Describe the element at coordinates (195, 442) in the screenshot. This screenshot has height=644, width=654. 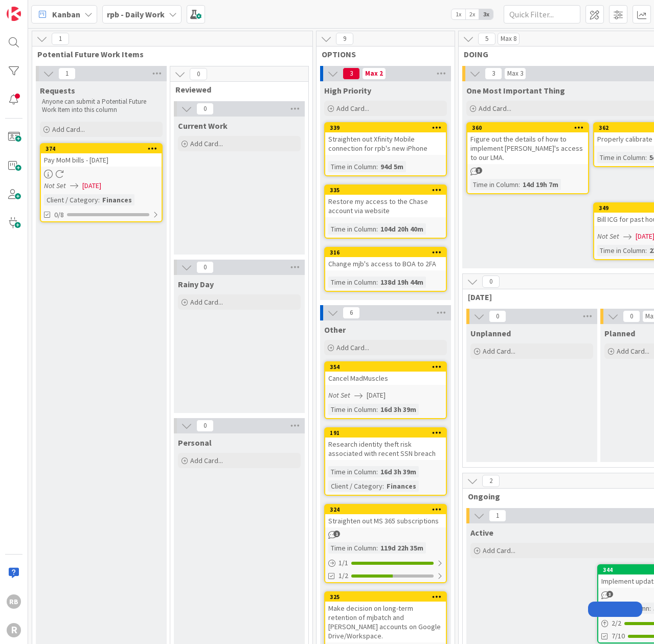
I see `span: Personal` at that location.